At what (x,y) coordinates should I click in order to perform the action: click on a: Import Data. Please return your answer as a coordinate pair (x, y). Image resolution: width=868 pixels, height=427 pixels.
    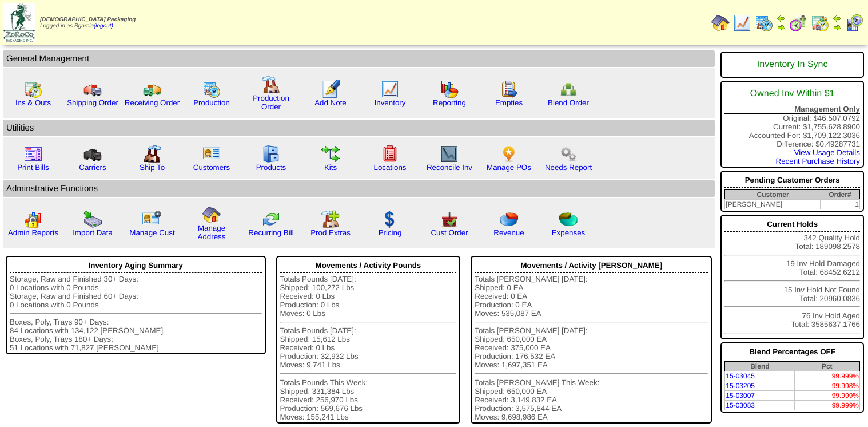
    Looking at the image, I should click on (93, 233).